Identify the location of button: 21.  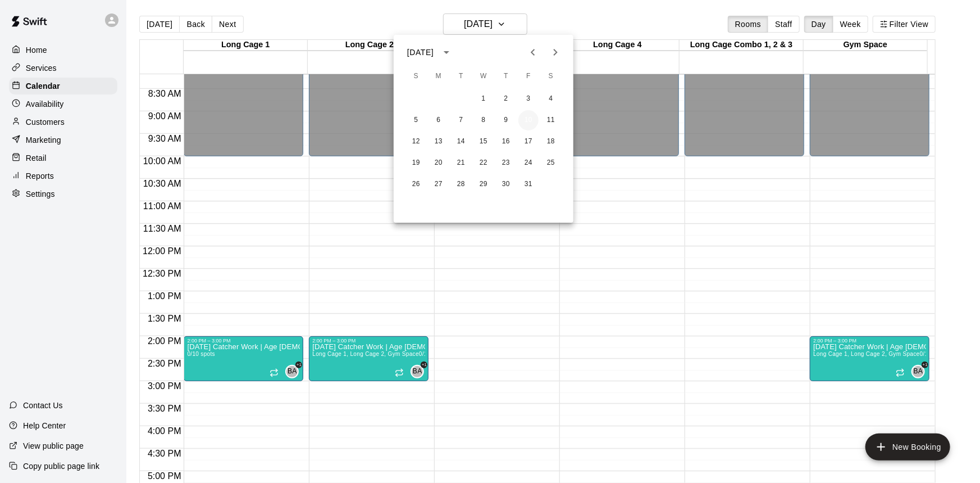
(462, 163).